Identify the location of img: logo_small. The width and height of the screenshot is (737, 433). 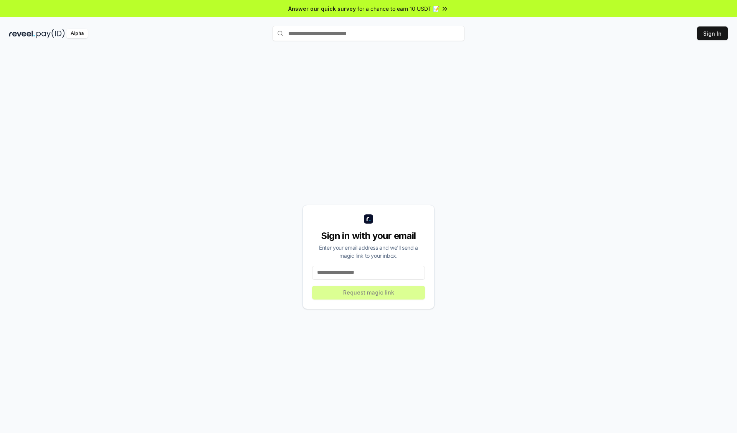
(369, 219).